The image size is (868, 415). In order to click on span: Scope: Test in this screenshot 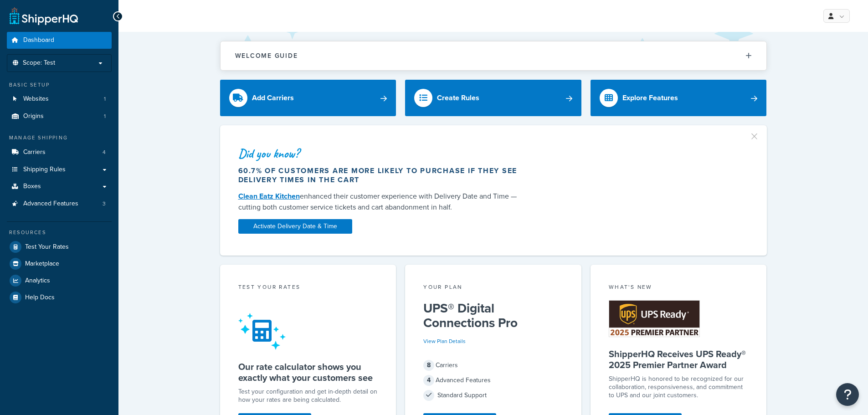, I will do `click(39, 63)`.